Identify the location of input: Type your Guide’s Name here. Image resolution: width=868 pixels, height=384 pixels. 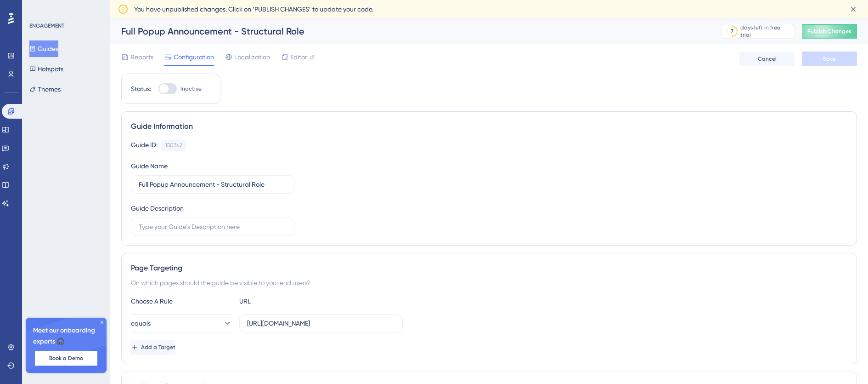
(213, 184).